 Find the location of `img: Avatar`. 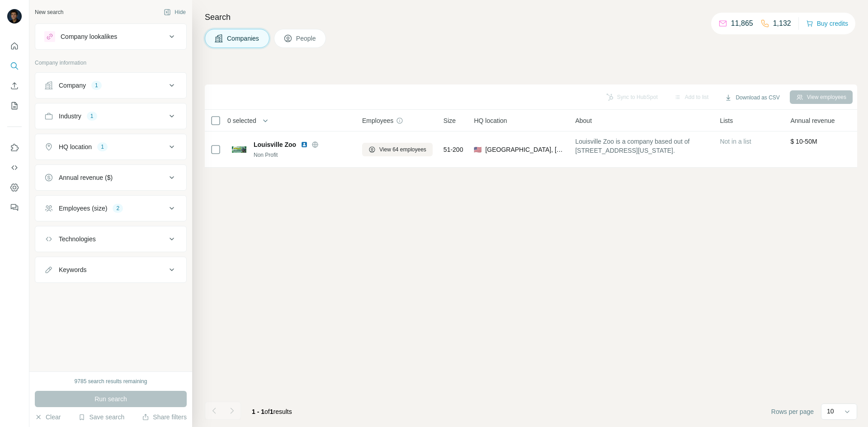

img: Avatar is located at coordinates (14, 16).